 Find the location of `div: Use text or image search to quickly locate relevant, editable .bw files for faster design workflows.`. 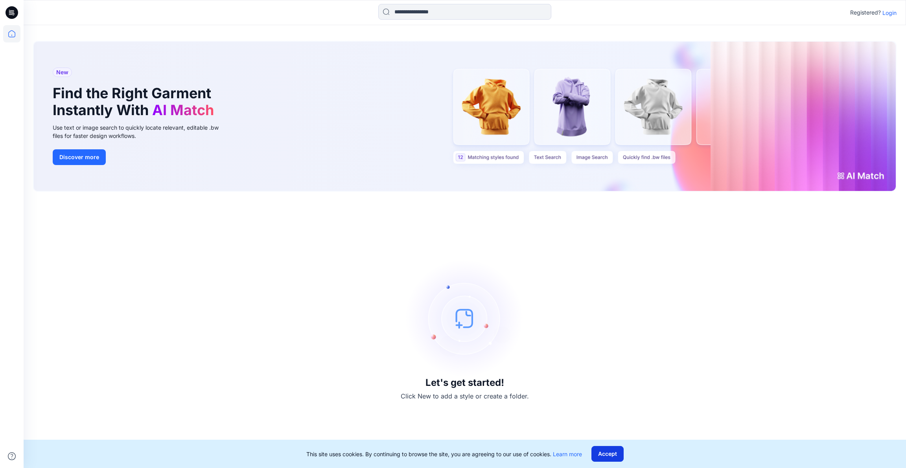

div: Use text or image search to quickly locate relevant, editable .bw files for faster design workflows. is located at coordinates (141, 132).